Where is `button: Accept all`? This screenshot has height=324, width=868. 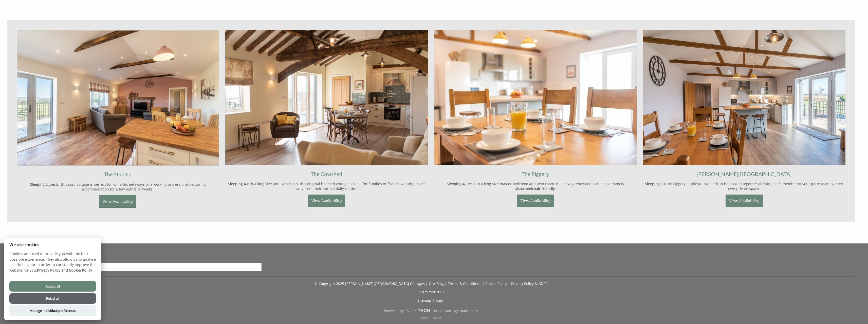
button: Accept all is located at coordinates (52, 287).